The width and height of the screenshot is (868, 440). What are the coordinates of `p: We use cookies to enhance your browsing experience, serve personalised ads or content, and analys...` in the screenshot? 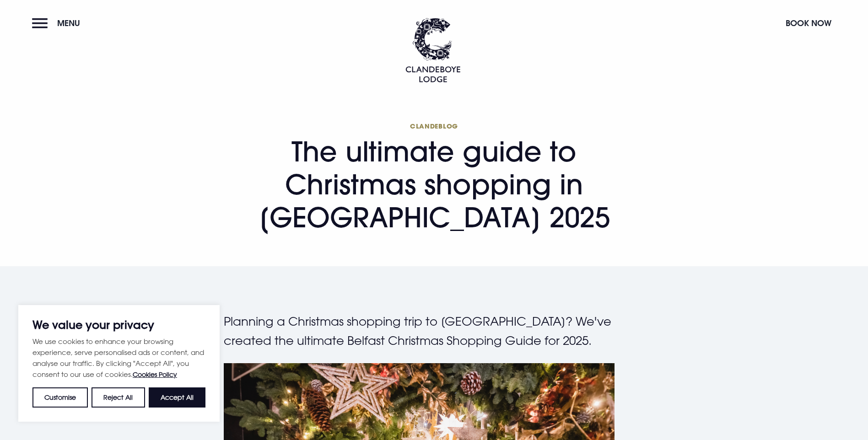 It's located at (119, 358).